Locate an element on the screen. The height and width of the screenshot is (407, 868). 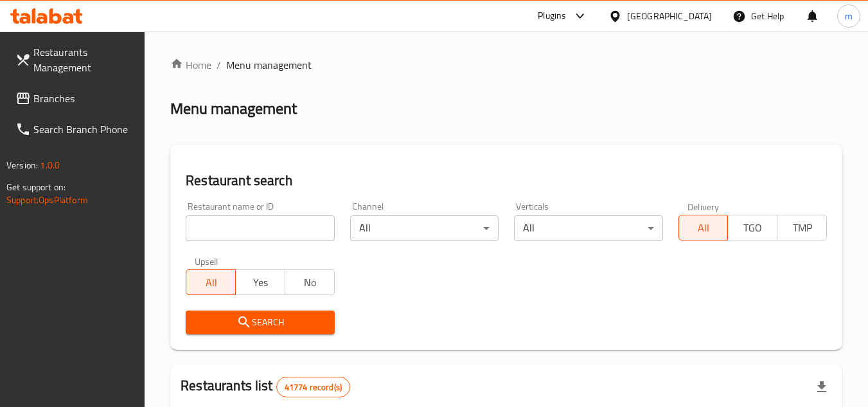
div: Plugins is located at coordinates (552, 16).